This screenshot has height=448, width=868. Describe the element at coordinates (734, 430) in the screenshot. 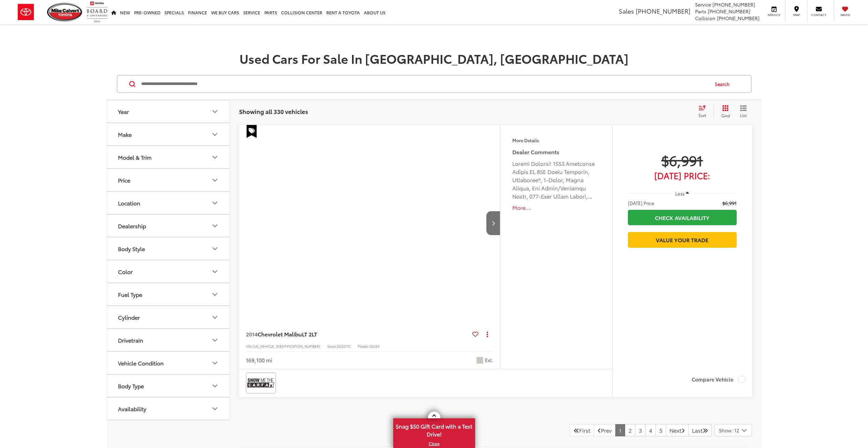

I see `button: Select number of vehicles per page` at that location.